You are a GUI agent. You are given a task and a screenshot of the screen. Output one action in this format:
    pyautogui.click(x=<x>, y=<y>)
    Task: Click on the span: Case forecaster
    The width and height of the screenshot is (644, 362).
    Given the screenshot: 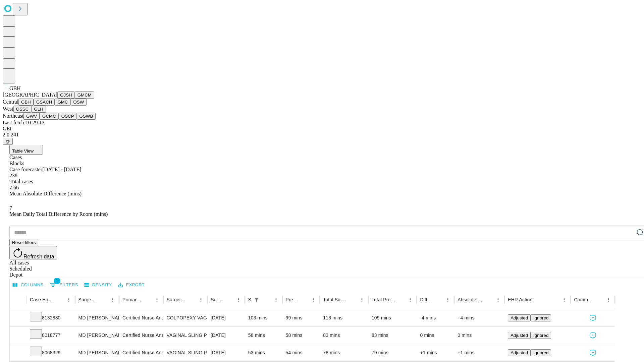 What is the action you would take?
    pyautogui.click(x=26, y=169)
    